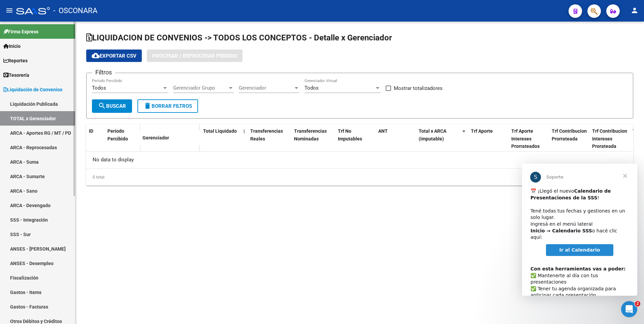 The height and width of the screenshot is (324, 644). I want to click on h3: Filtros, so click(104, 73).